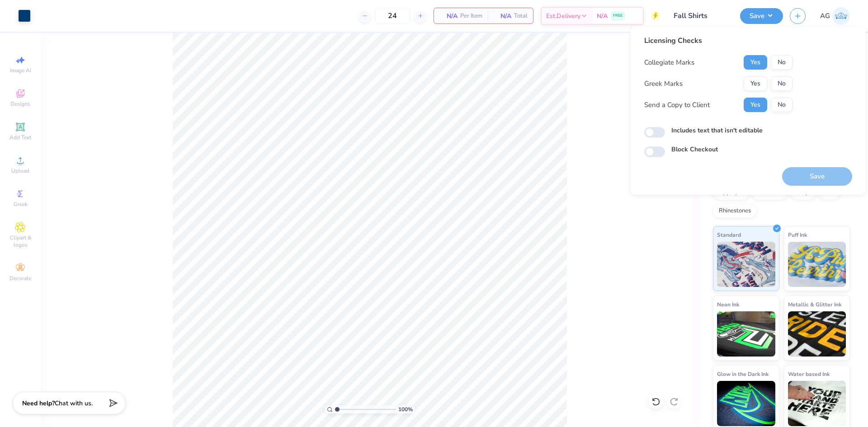 Image resolution: width=868 pixels, height=427 pixels. Describe the element at coordinates (743, 374) in the screenshot. I see `span: Glow in the Dark Ink` at that location.